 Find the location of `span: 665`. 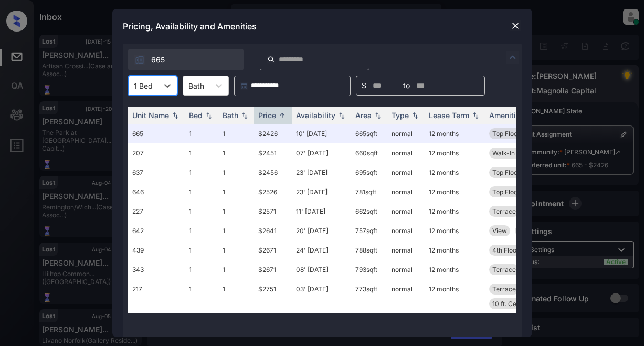

span: 665 is located at coordinates (158, 60).